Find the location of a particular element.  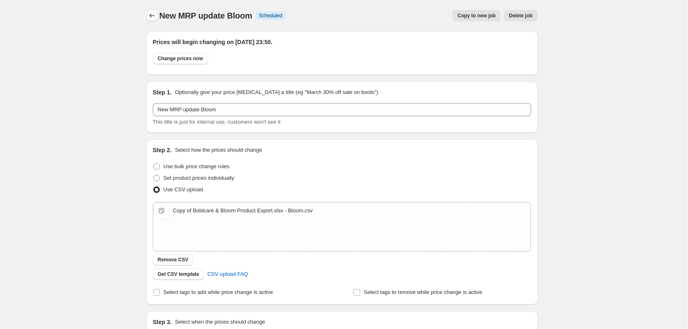

span: Set product prices individually is located at coordinates (199, 178).